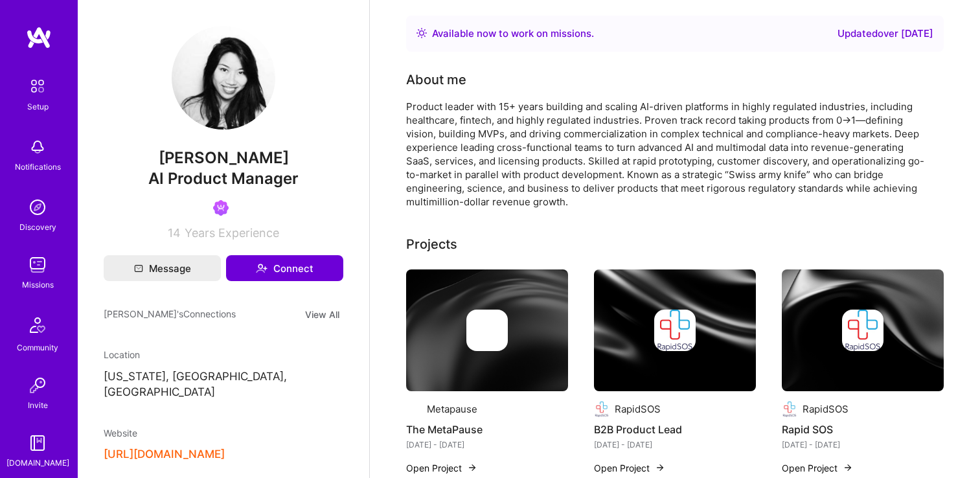 This screenshot has height=478, width=980. I want to click on i: icon Connect, so click(262, 268).